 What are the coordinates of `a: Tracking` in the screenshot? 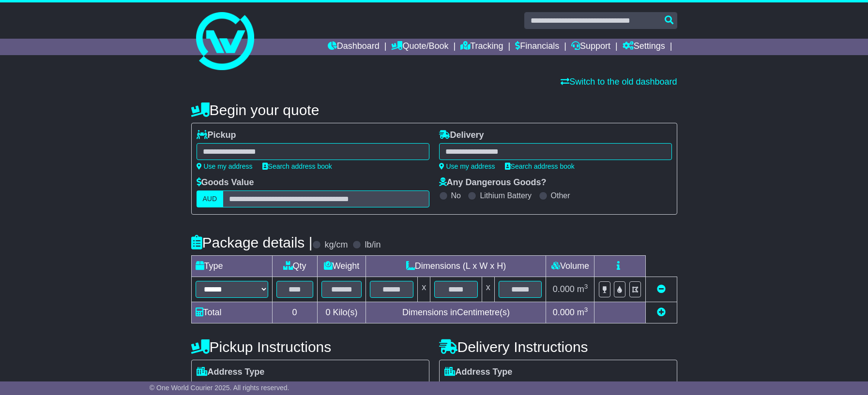 It's located at (482, 47).